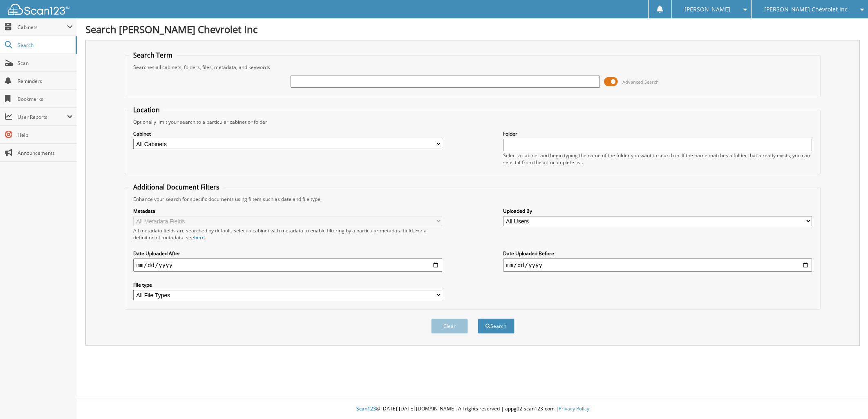 The width and height of the screenshot is (868, 419). I want to click on legend: Search Term, so click(153, 55).